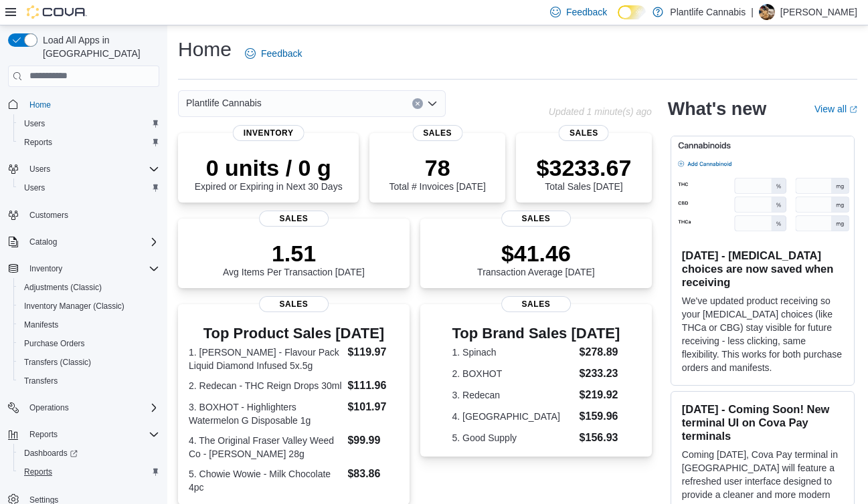 The image size is (868, 504). What do you see at coordinates (204, 49) in the screenshot?
I see `h1: Home` at bounding box center [204, 49].